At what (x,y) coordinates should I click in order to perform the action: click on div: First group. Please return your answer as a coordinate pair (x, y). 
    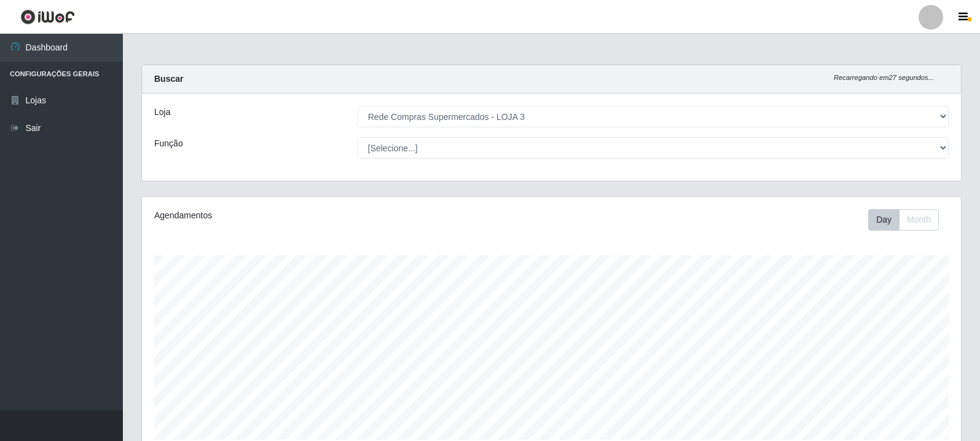
    Looking at the image, I should click on (903, 219).